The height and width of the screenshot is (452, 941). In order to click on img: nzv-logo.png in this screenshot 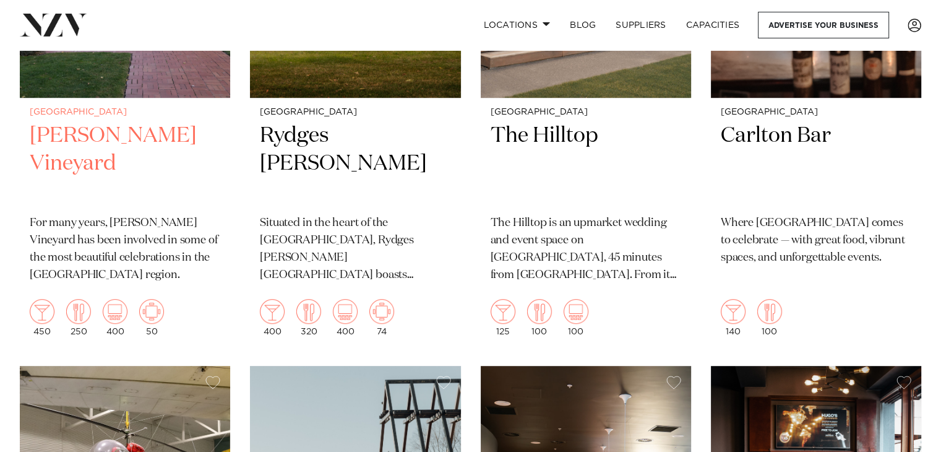, I will do `click(53, 25)`.